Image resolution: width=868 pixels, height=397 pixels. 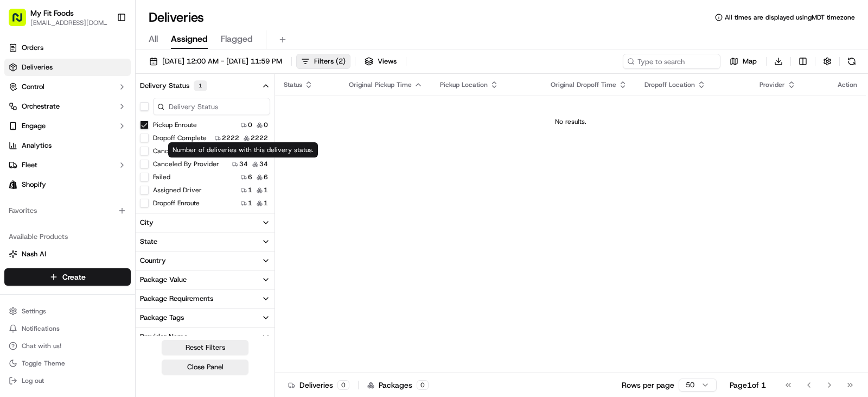 I want to click on label: Dropoff Complete, so click(x=180, y=138).